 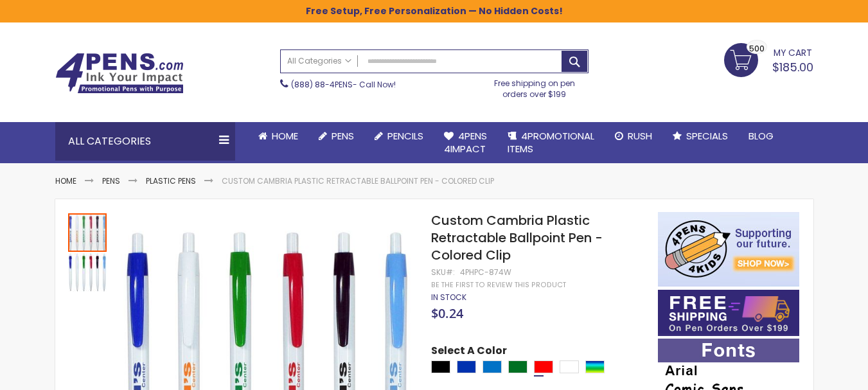 What do you see at coordinates (319, 61) in the screenshot?
I see `a: All Categories` at bounding box center [319, 61].